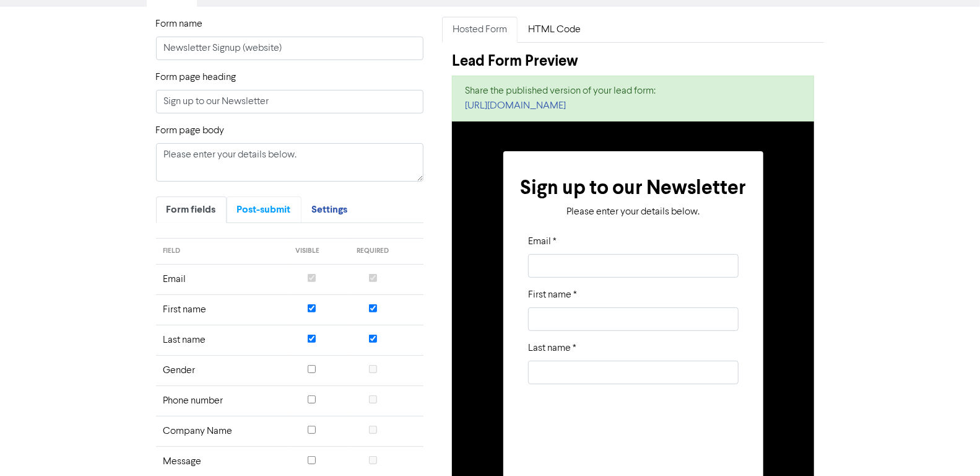 This screenshot has height=476, width=980. Describe the element at coordinates (222, 251) in the screenshot. I see `th: field` at that location.